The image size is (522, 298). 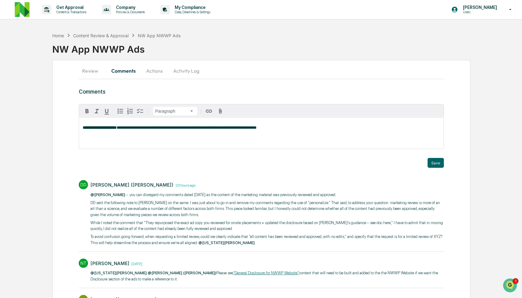 I want to click on a: "General Disclosure for NWWP Website", so click(x=266, y=272).